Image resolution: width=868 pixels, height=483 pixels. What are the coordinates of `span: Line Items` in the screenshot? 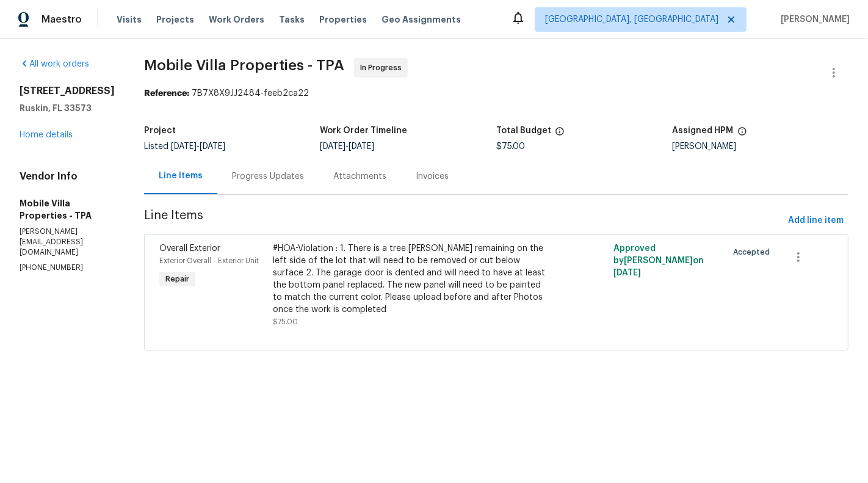 It's located at (463, 220).